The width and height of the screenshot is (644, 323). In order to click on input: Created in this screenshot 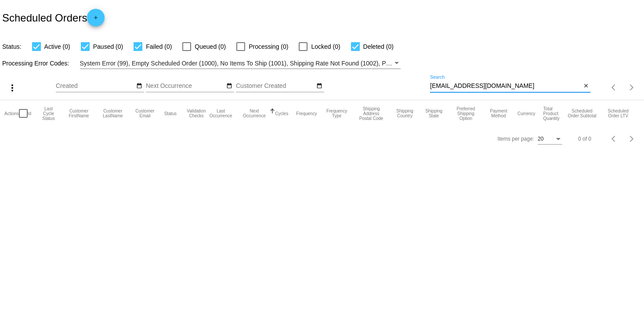, I will do `click(95, 86)`.